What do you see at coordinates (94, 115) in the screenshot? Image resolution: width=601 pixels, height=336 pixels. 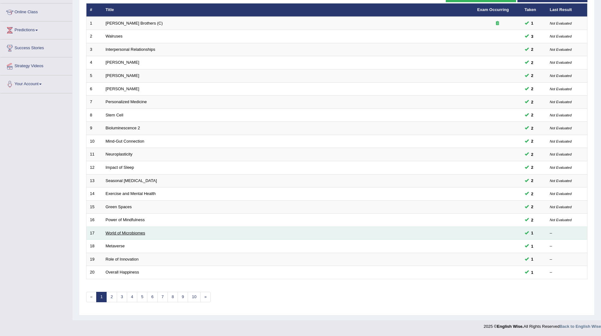 I see `td: 8` at bounding box center [94, 115].